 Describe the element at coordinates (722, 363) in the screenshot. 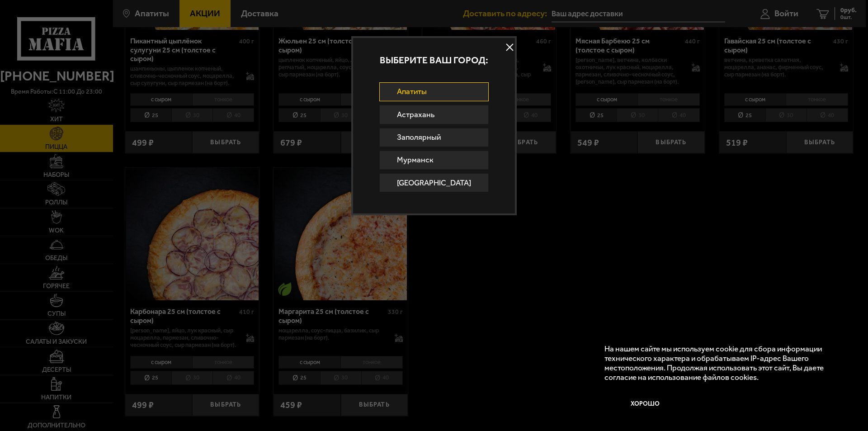

I see `p: На нашем сайте мы используем cookie для сбора информации технического характера и обрабатываем IP...` at that location.